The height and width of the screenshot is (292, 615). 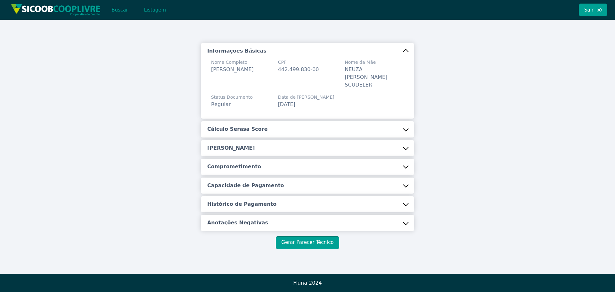 I want to click on span: Nome da Mãe, so click(x=374, y=62).